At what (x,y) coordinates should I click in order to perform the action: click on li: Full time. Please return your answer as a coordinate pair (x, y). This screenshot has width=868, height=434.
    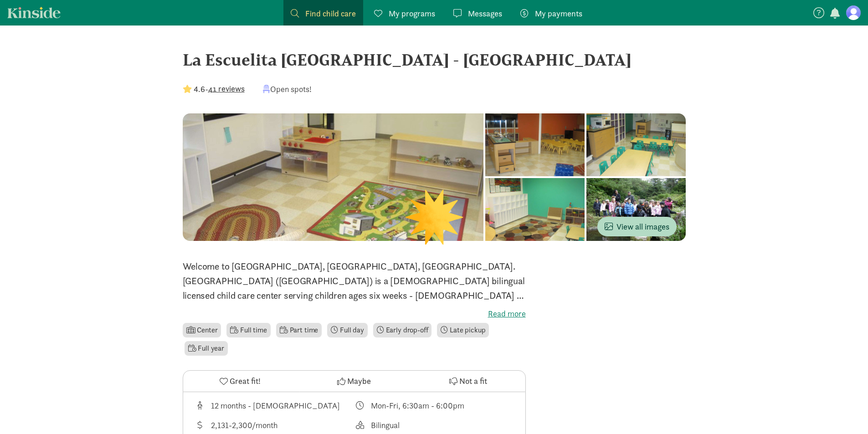
    Looking at the image, I should click on (248, 330).